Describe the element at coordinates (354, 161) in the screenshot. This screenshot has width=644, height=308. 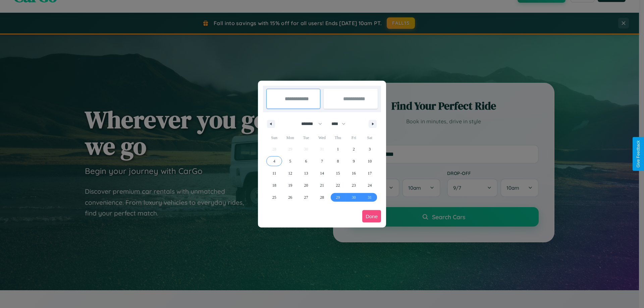
I see `span: 9` at that location.